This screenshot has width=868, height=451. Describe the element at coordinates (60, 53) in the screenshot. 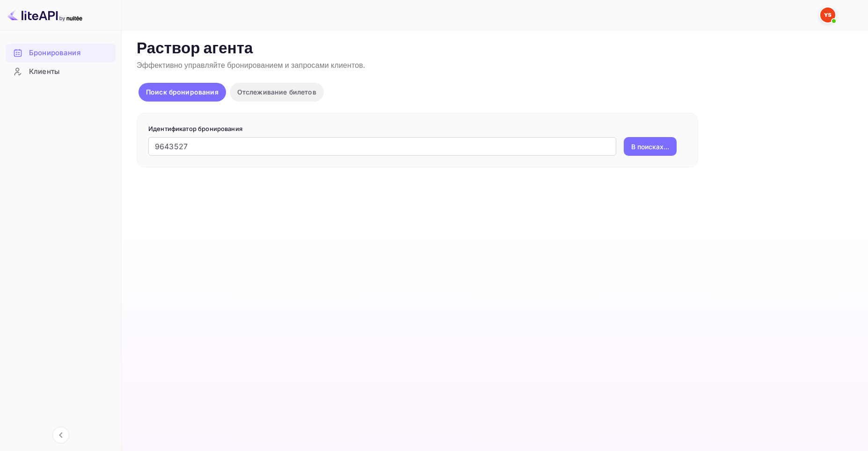

I see `div: Бронирования` at that location.